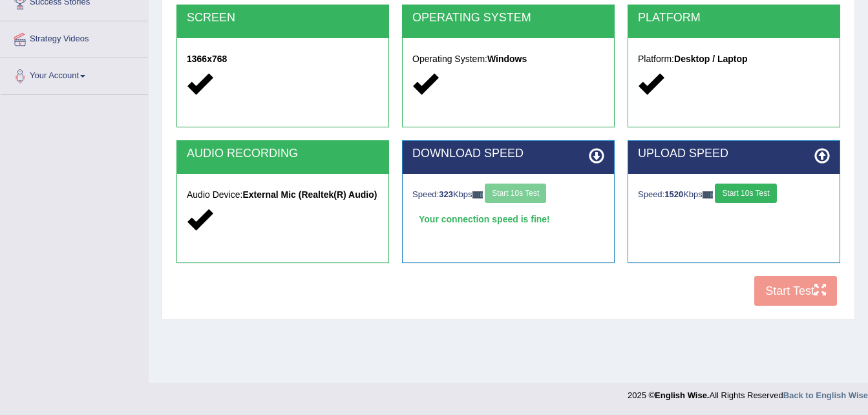 The height and width of the screenshot is (415, 868). I want to click on h5: Platform:, so click(734, 59).